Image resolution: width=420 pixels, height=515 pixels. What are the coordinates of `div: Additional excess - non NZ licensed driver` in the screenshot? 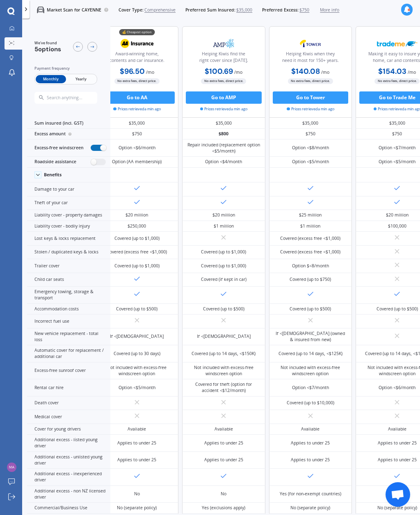 It's located at (68, 495).